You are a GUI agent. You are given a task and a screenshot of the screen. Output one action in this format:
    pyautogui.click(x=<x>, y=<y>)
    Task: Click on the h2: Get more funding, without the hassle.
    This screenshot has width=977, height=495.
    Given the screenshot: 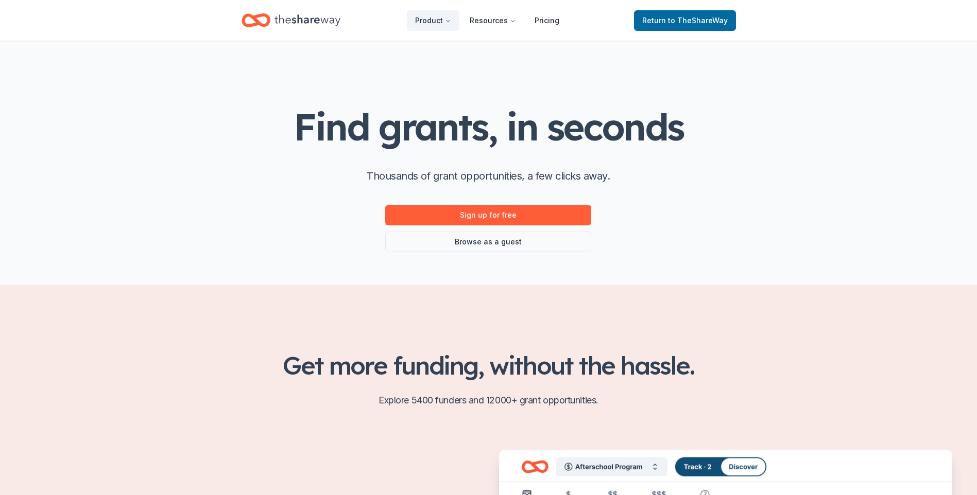 What is the action you would take?
    pyautogui.click(x=489, y=366)
    